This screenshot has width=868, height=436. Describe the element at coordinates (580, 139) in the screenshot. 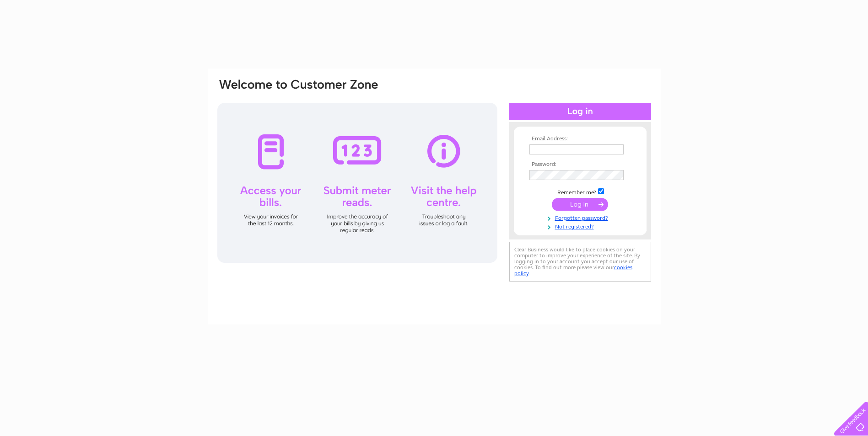

I see `th: Email Address:` at that location.